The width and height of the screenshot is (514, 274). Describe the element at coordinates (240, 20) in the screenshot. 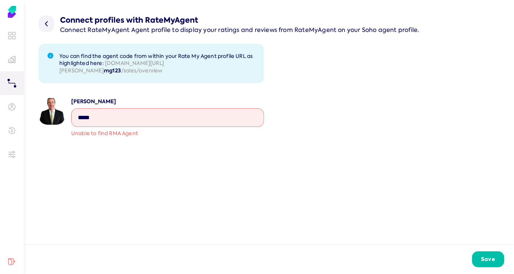

I see `h1: Connect profiles with RateMyAgent` at that location.